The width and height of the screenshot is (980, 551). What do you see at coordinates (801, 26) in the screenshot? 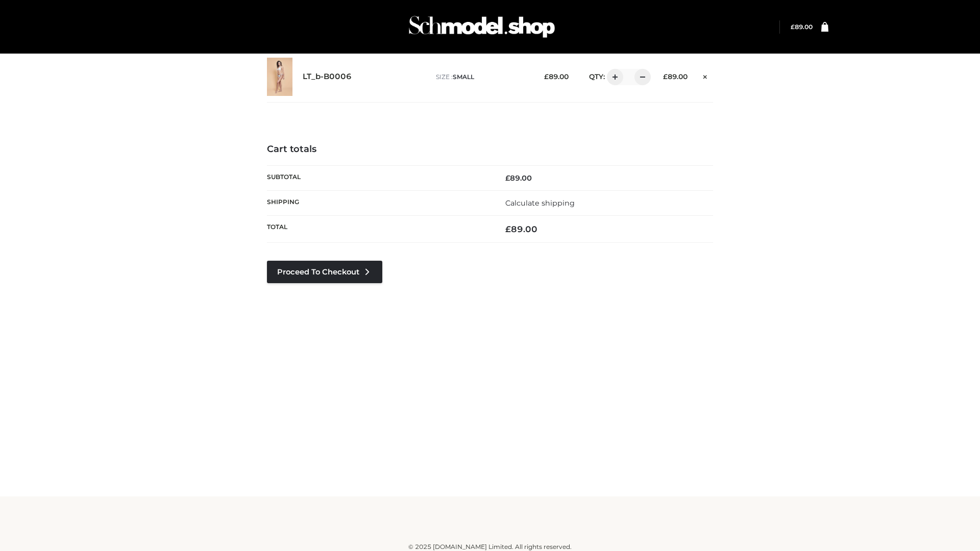
I see `a: £89.00` at bounding box center [801, 26].